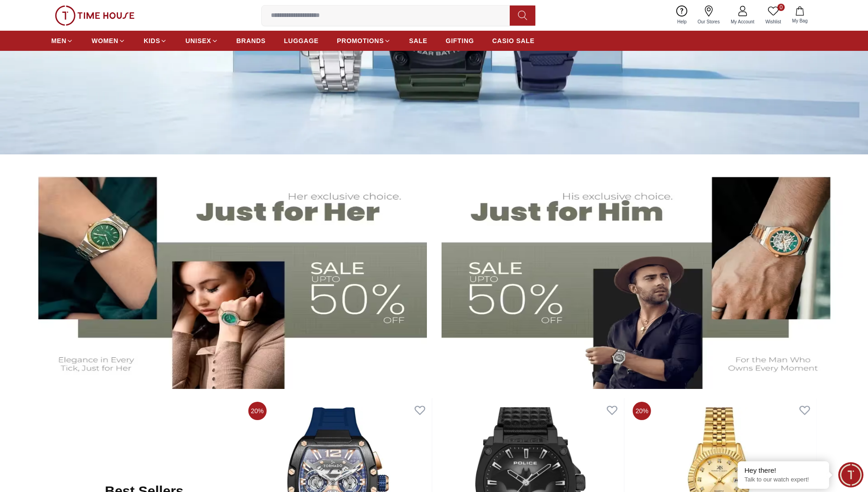 The height and width of the screenshot is (492, 868). What do you see at coordinates (152, 41) in the screenshot?
I see `span: KIDS` at bounding box center [152, 41].